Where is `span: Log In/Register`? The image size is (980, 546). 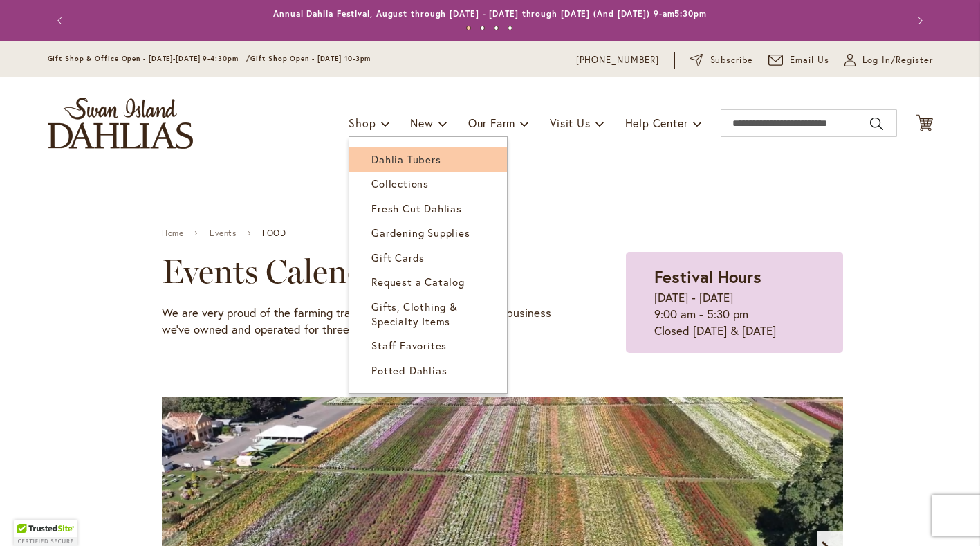 span: Log In/Register is located at coordinates (898, 60).